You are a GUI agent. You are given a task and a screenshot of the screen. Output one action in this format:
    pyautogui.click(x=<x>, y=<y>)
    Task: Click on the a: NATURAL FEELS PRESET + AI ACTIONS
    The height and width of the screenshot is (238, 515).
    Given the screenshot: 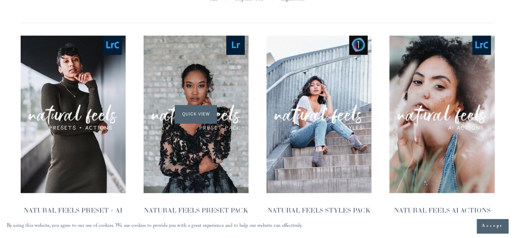 What is the action you would take?
    pyautogui.click(x=73, y=133)
    